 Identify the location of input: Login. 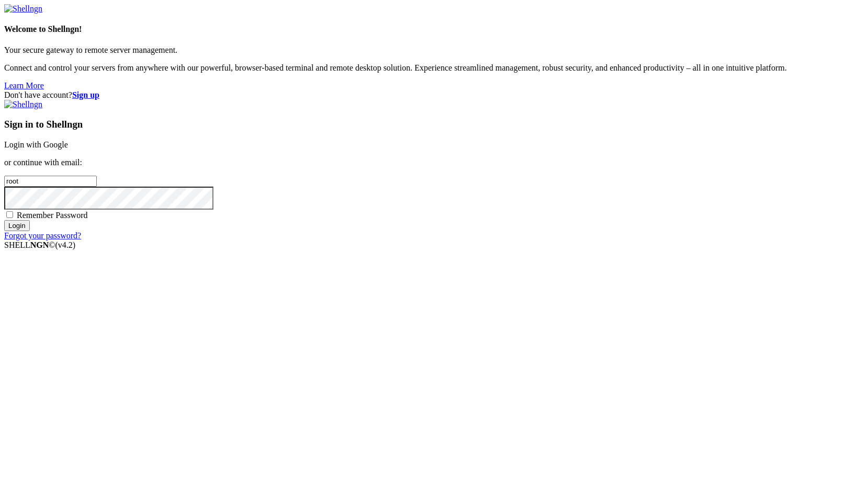
(17, 226).